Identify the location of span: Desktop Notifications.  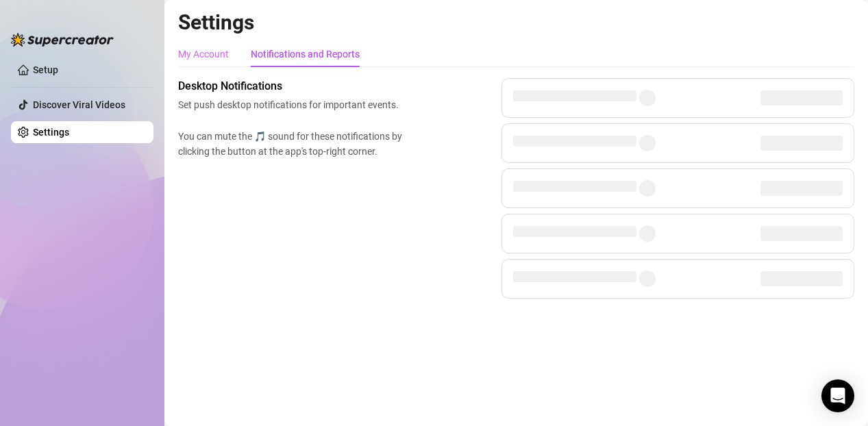
(293, 86).